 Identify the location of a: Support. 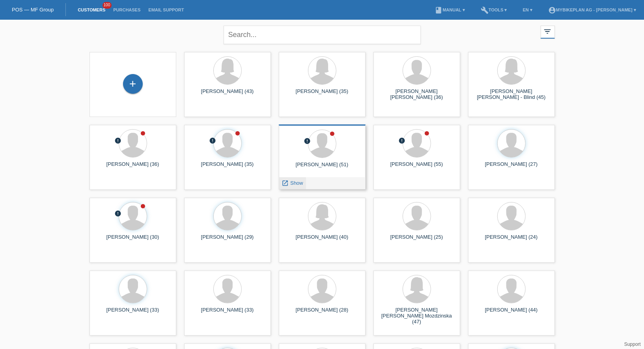
(633, 345).